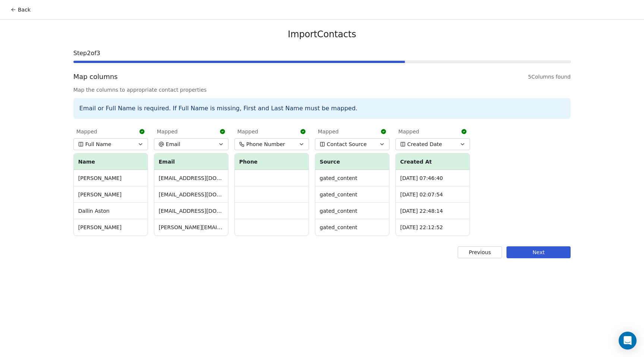  I want to click on th: Name, so click(111, 162).